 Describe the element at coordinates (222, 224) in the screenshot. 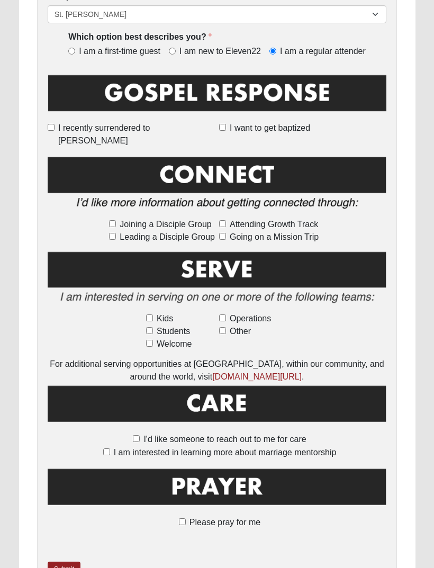

I see `input: Attending Growth Track` at that location.